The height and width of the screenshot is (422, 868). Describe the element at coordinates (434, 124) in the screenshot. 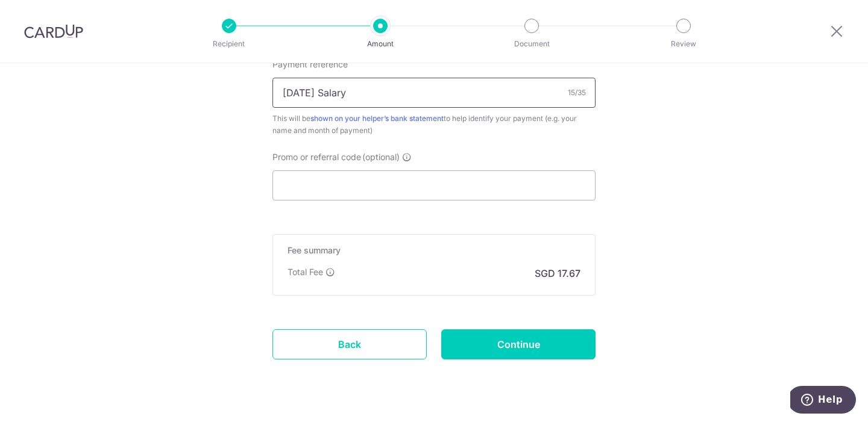

I see `div: This will be to help identify your payment (e.g. your name and month of payment)` at that location.